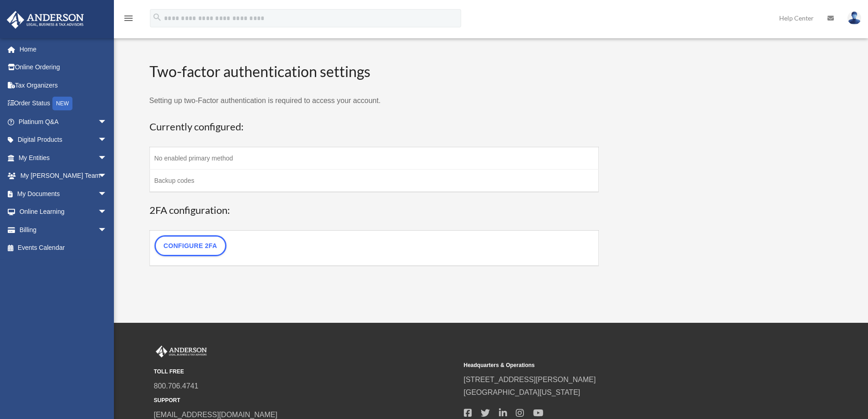 The image size is (868, 419). What do you see at coordinates (374, 101) in the screenshot?
I see `p: Setting up two-Factor authentication is required to access your account.` at bounding box center [374, 101].